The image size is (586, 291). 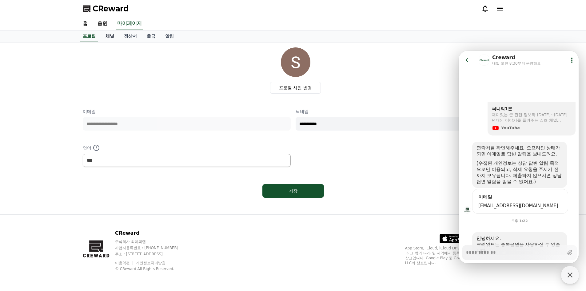 What do you see at coordinates (61, 146) in the screenshot?
I see `div: 이메일` at bounding box center [61, 146].